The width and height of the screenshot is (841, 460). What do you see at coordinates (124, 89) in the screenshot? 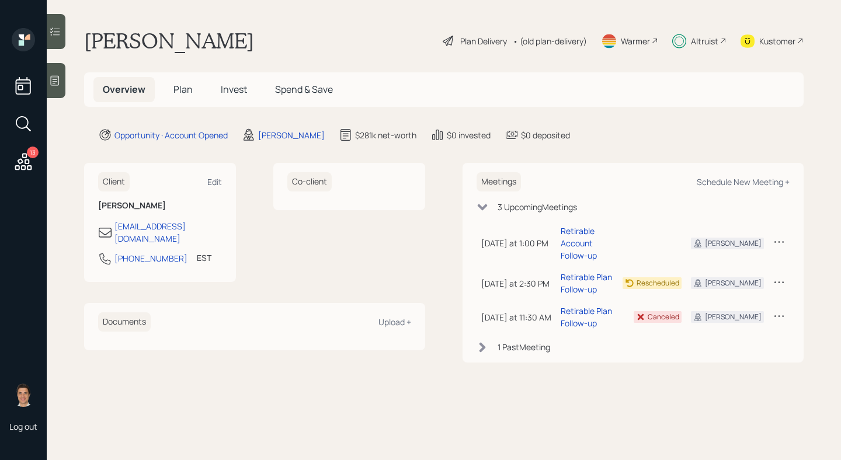
I see `span: Overview` at bounding box center [124, 89].